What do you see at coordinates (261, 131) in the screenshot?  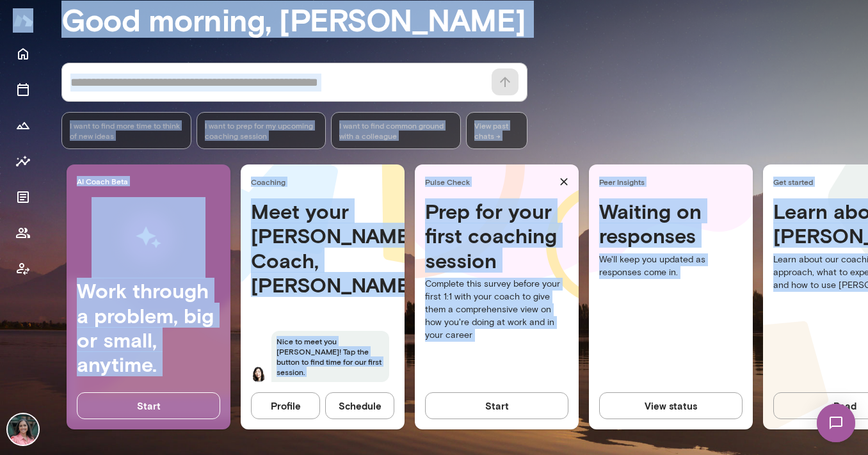 I see `span: I want to prep for my upcoming coaching session` at bounding box center [261, 131].